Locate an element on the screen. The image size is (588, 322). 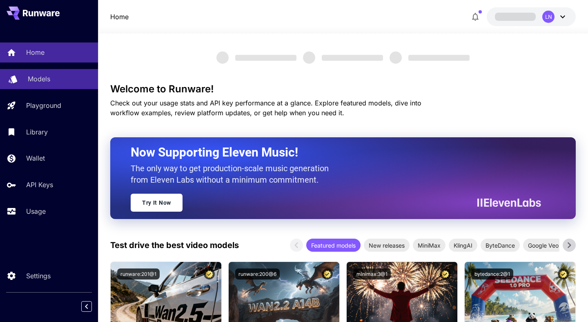
span: MiniMax is located at coordinates (429, 245).